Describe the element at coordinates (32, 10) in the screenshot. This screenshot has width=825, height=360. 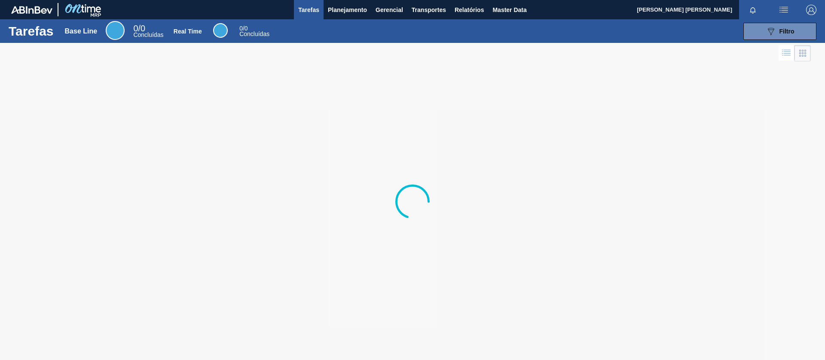
I see `img: TNhmsLtSVTkK8tSr43FrP2fwEKptu5GPRR3wAAAABJRU5ErkJggg==` at that location.